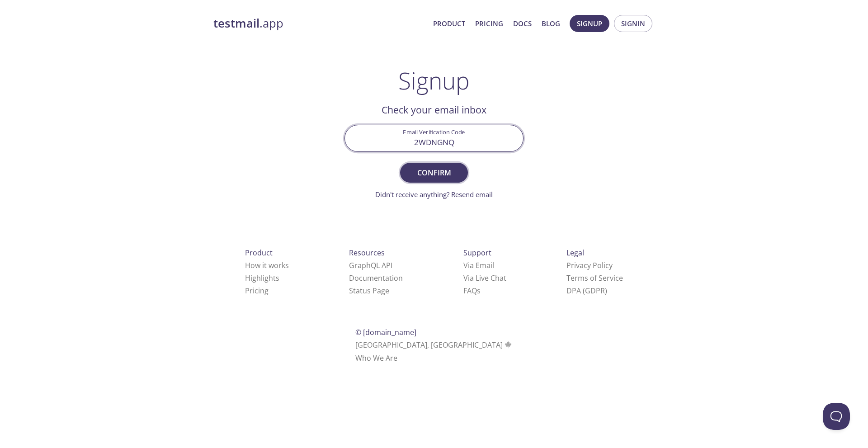  Describe the element at coordinates (434, 81) in the screenshot. I see `h1: Signup` at that location.